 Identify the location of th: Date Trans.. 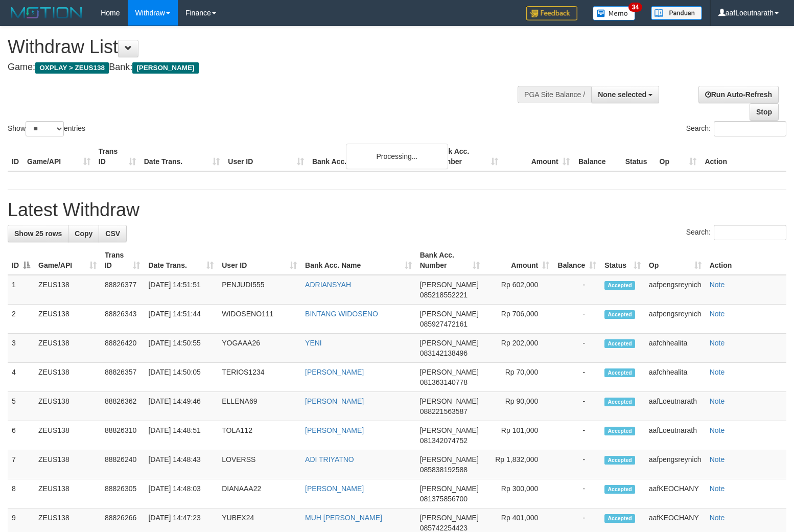
(182, 156).